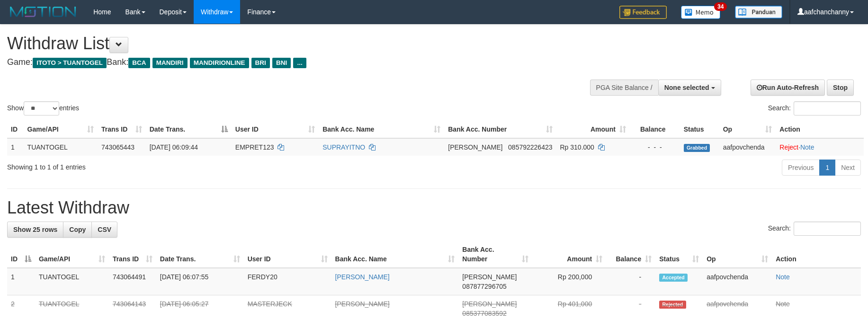 This screenshot has width=868, height=320. I want to click on span: BNI, so click(281, 63).